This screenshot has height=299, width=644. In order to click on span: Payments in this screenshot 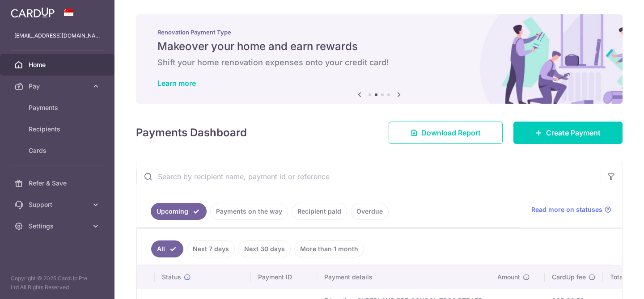, I will do `click(58, 108)`.